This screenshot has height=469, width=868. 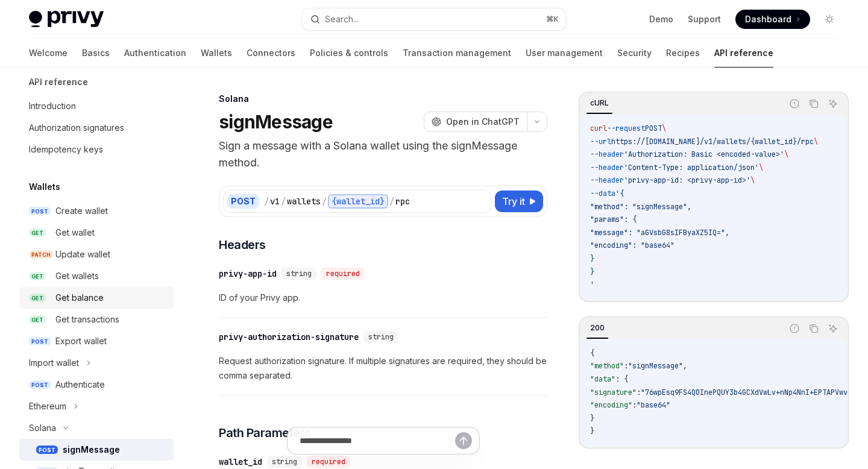 What do you see at coordinates (81, 341) in the screenshot?
I see `div: Export wallet` at bounding box center [81, 341].